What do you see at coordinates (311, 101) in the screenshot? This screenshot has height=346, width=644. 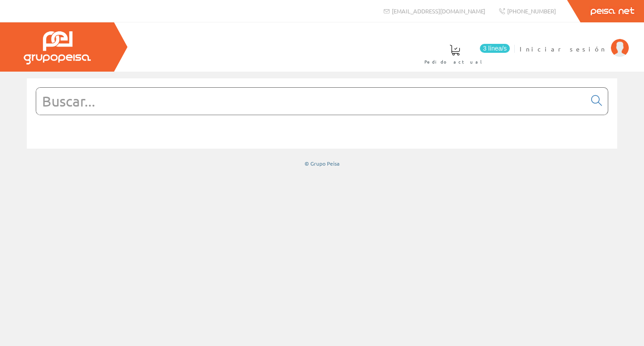 I see `input: Buscar...` at bounding box center [311, 101].